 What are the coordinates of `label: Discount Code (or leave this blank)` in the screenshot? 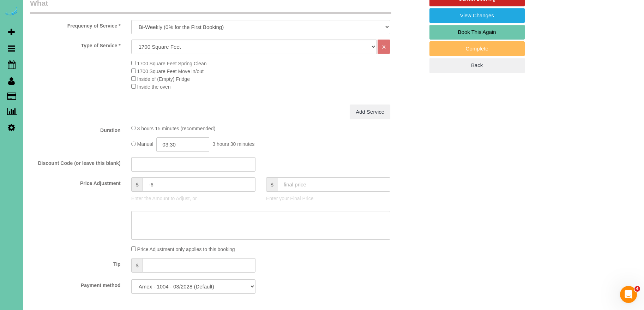 It's located at (75, 162).